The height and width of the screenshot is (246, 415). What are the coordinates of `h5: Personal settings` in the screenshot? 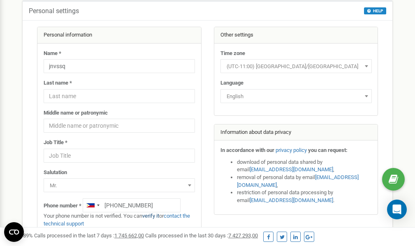 It's located at (54, 11).